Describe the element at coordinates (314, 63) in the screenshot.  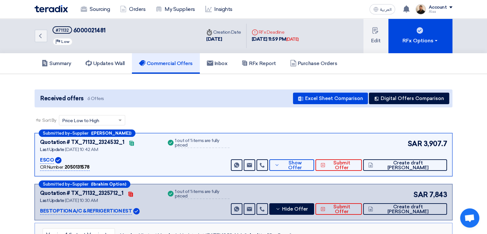
I see `a: Purchase Orders` at that location.